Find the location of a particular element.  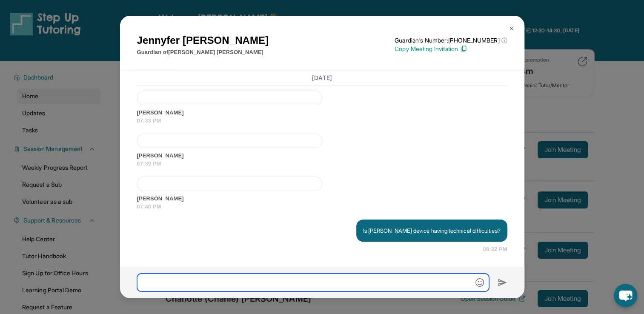

img: Close Icon is located at coordinates (512, 29).